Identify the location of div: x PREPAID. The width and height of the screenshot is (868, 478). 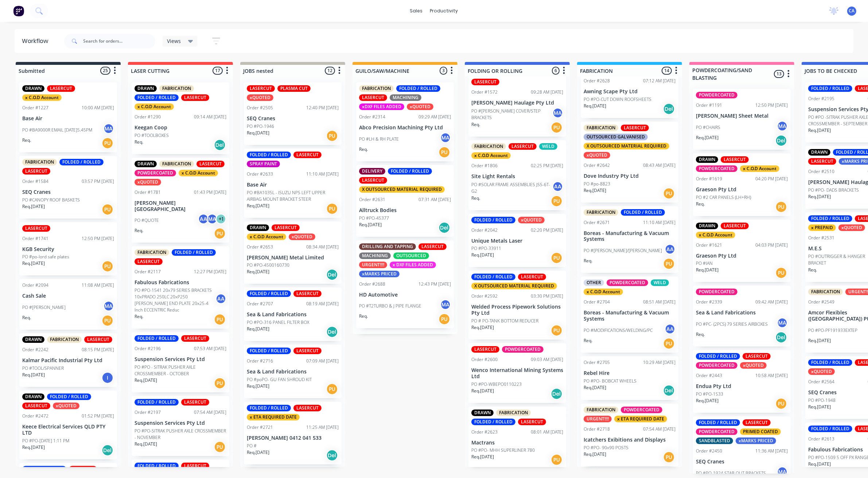
(822, 227).